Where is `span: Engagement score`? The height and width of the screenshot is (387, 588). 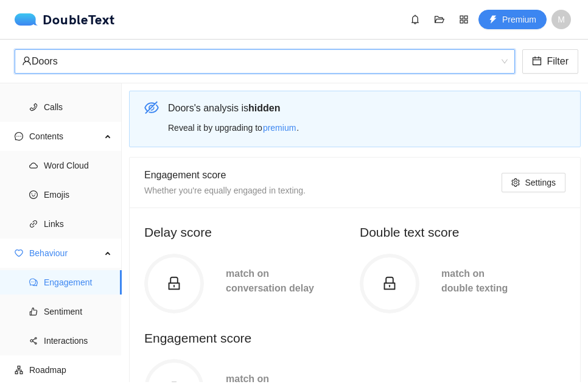
span: Engagement score is located at coordinates (185, 175).